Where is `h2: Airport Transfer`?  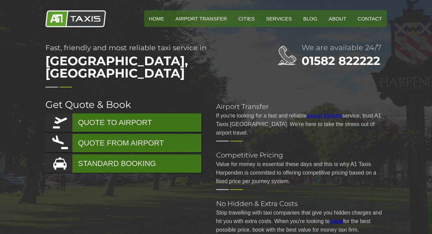
h2: Airport Transfer is located at coordinates (301, 106).